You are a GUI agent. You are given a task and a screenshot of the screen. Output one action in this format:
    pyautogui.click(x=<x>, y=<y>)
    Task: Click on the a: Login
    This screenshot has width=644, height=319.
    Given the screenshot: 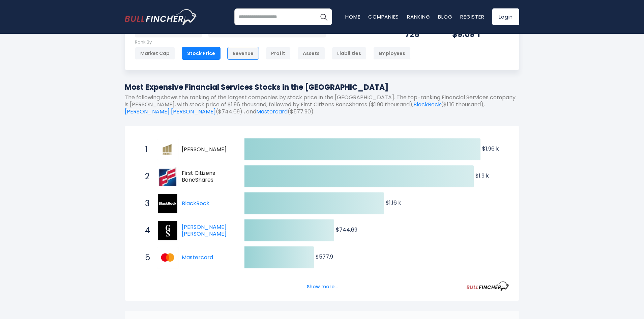 What is the action you would take?
    pyautogui.click(x=506, y=17)
    